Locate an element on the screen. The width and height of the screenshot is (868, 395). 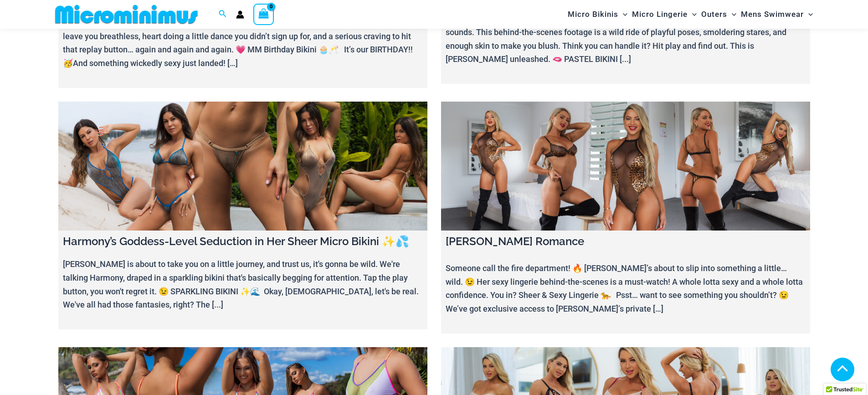
h4: Harmony’s Goddess-Level Seduction in Her Sheer Micro Bikini ✨💦 is located at coordinates (243, 242).